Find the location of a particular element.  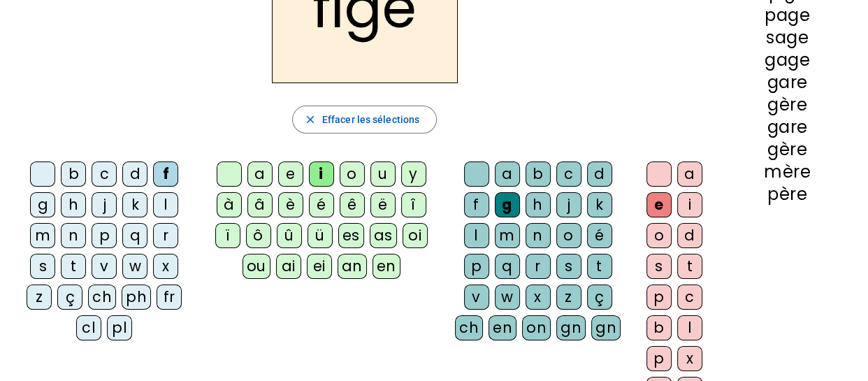

div: y is located at coordinates (413, 174).